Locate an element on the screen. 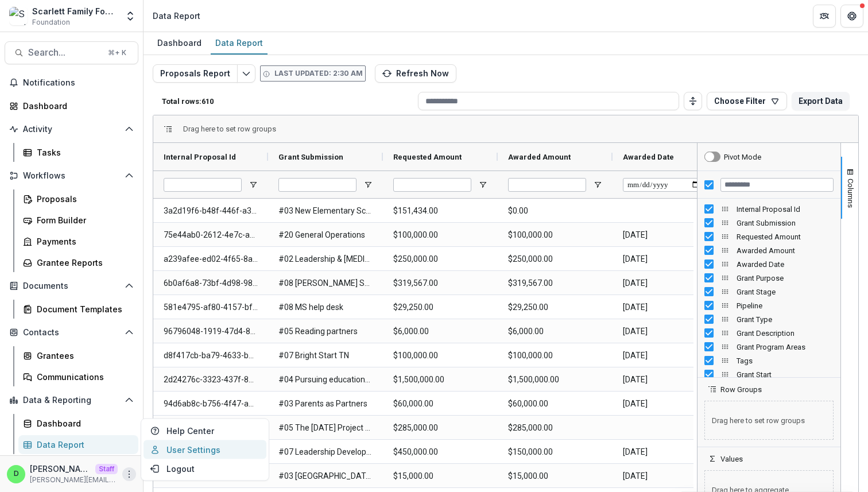 The width and height of the screenshot is (868, 492). div: Grant Description Column is located at coordinates (769, 333).